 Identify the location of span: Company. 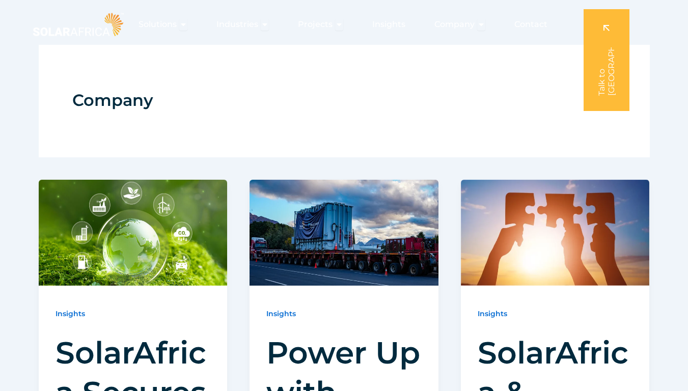
(454, 24).